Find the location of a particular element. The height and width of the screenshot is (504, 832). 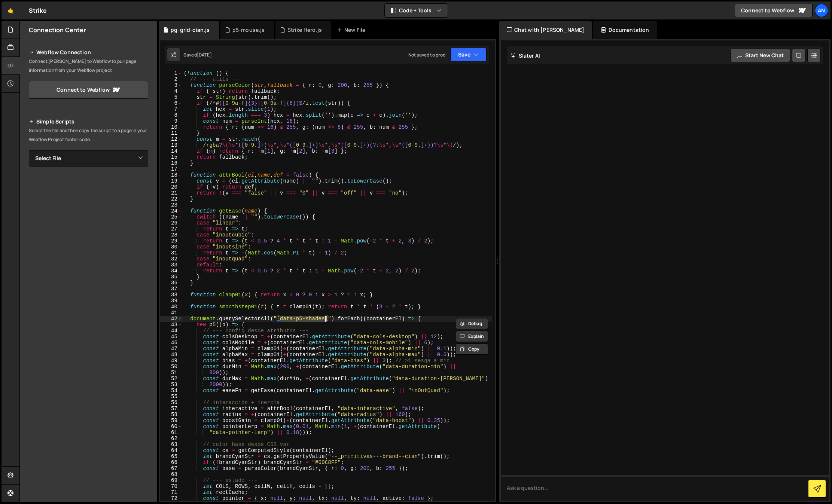

div: 51 is located at coordinates (171, 373).